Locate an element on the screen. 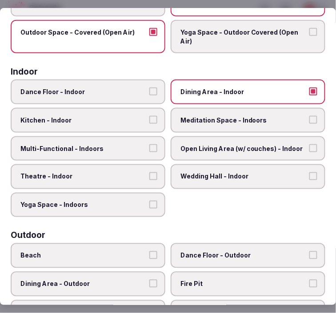  span: Dance Floor - Outdoor is located at coordinates (243, 256).